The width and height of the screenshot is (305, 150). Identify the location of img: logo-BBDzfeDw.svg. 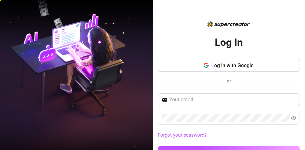
(229, 24).